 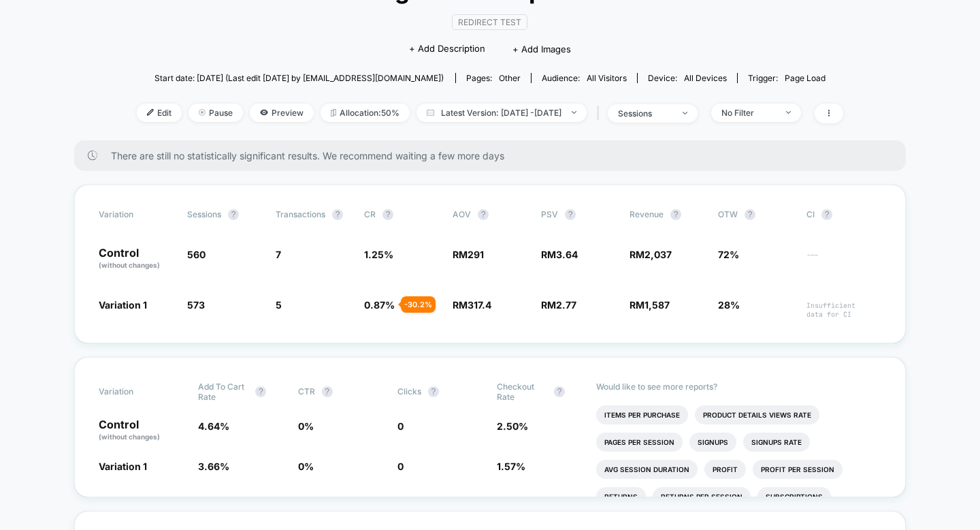 I want to click on li: Signups Rate, so click(x=776, y=442).